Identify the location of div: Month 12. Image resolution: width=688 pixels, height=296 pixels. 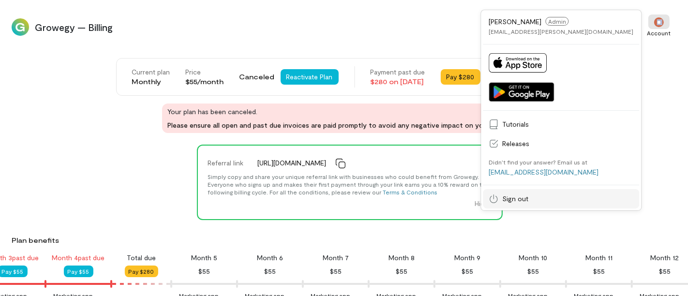
(665, 258).